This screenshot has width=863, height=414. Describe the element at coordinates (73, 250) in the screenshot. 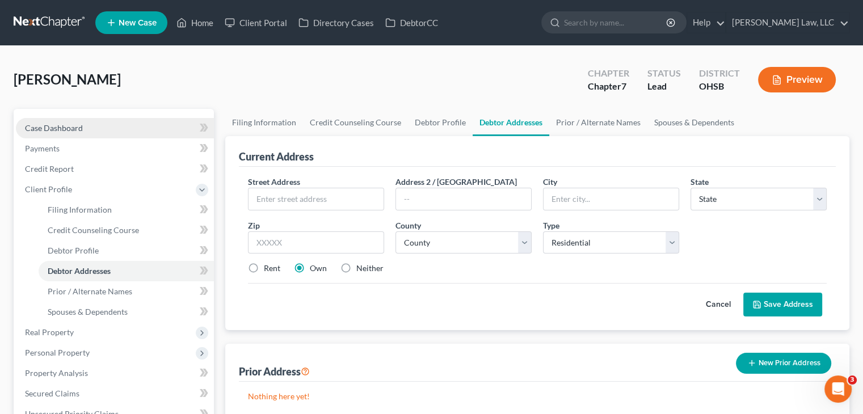

I see `span: Debtor Profile` at that location.